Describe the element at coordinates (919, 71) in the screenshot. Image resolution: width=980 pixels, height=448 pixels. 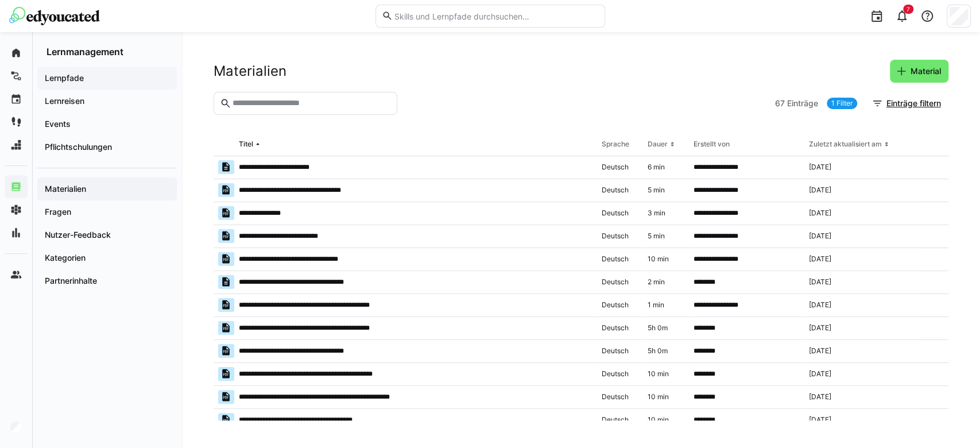
I see `button: Material` at that location.